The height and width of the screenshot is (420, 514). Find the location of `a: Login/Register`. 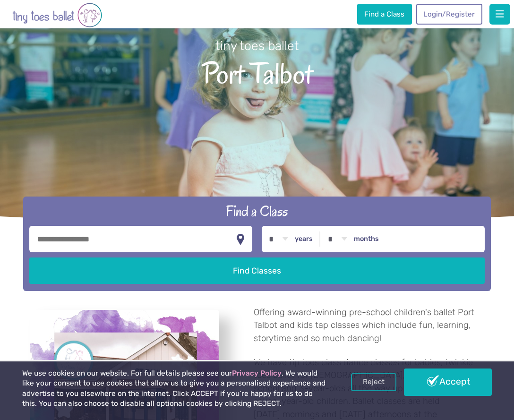

a: Login/Register is located at coordinates (449, 14).